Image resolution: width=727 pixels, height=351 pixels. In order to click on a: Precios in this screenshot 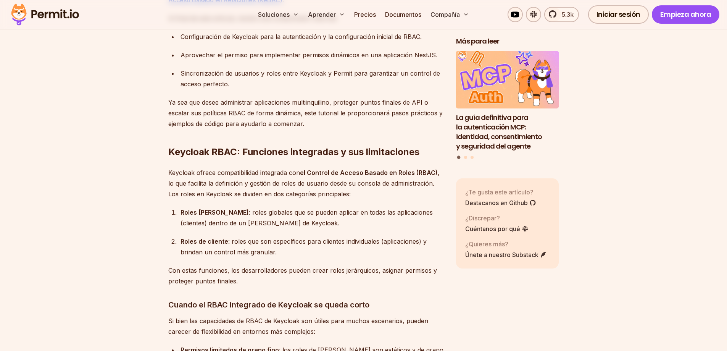, I will do `click(365, 14)`.